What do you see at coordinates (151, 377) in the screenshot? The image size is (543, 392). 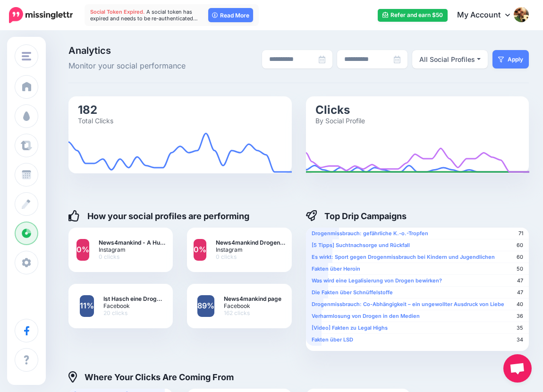 I see `h4: Where Your Clicks Are Coming From` at bounding box center [151, 377].